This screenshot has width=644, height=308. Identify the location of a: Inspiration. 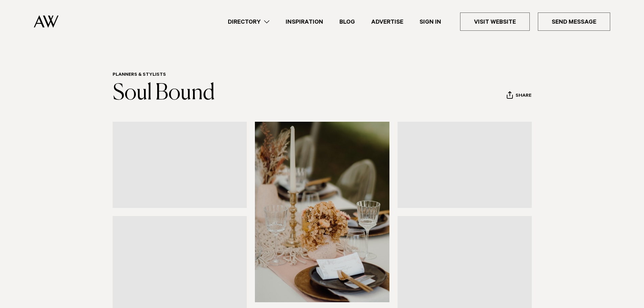
(304, 22).